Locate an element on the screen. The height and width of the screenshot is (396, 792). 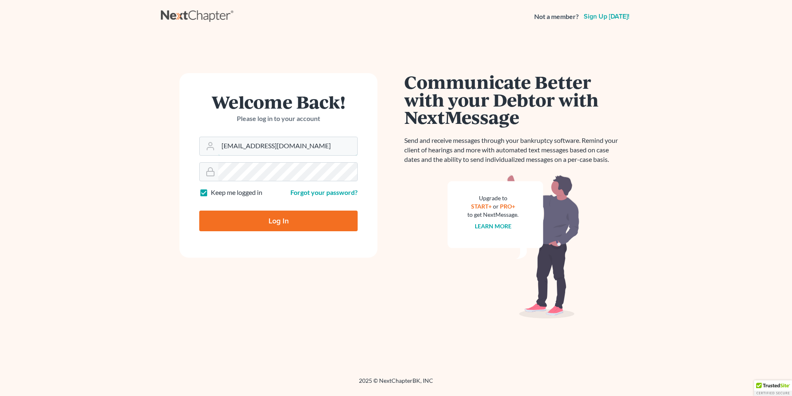
a: Learn more is located at coordinates (493, 226).